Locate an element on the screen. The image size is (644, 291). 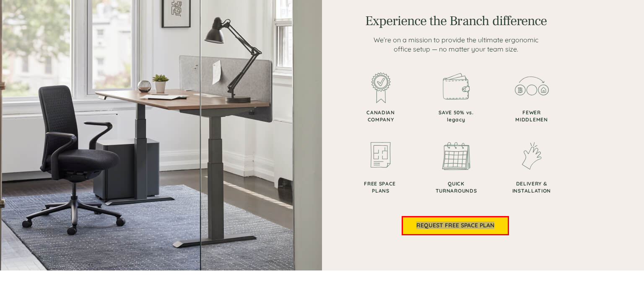
input: Submit is located at coordinates (105, 172).